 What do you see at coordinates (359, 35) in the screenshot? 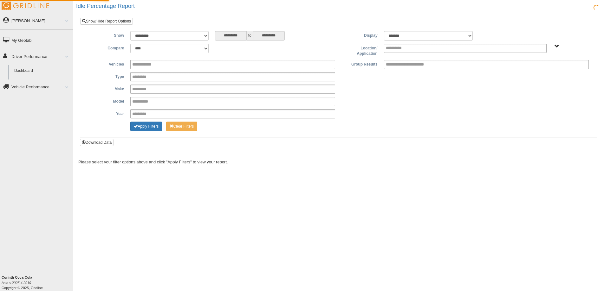
I see `label: Display` at bounding box center [359, 35].